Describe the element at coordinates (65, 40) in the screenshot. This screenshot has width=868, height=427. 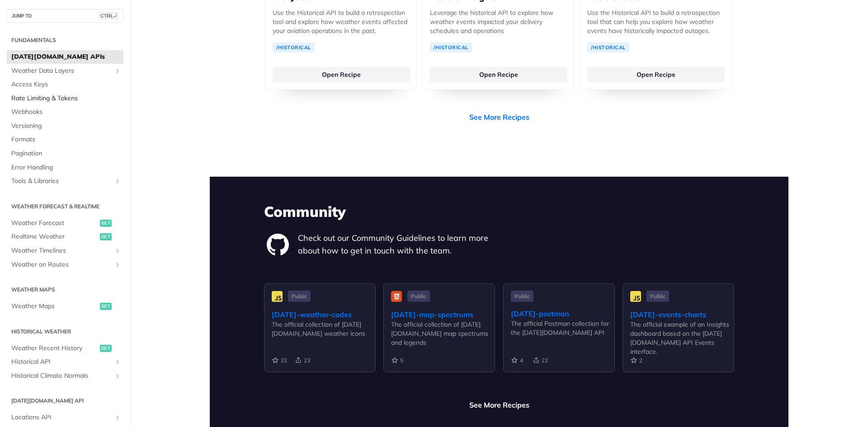
I see `h2: Fundamentals` at that location.